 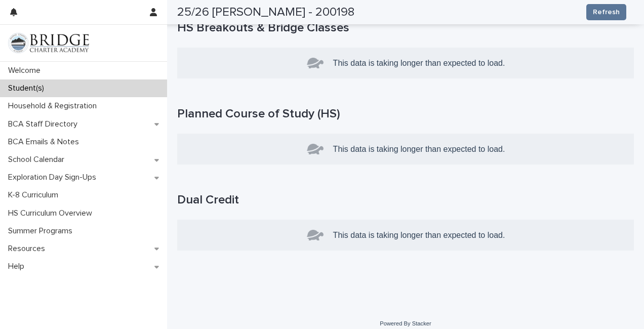 What do you see at coordinates (405, 324) in the screenshot?
I see `a: Powered By Stacker` at bounding box center [405, 324].